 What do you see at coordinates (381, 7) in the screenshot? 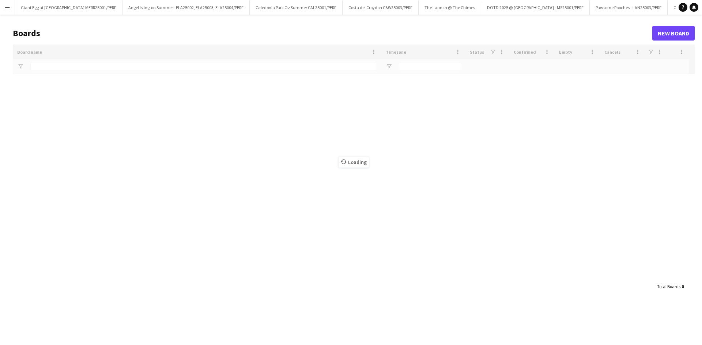
I see `button: Costa del Croydon C&W25003/PERF` at bounding box center [381, 7].